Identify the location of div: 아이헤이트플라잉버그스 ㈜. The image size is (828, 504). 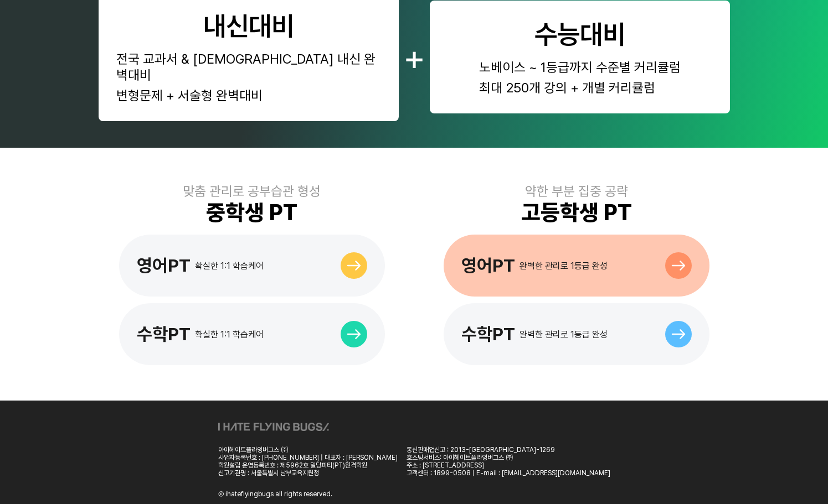
(308, 450).